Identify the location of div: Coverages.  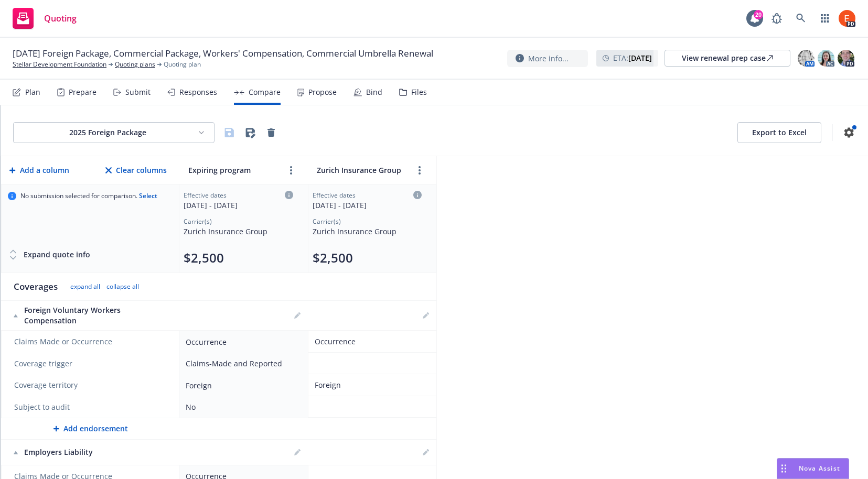
(36, 287).